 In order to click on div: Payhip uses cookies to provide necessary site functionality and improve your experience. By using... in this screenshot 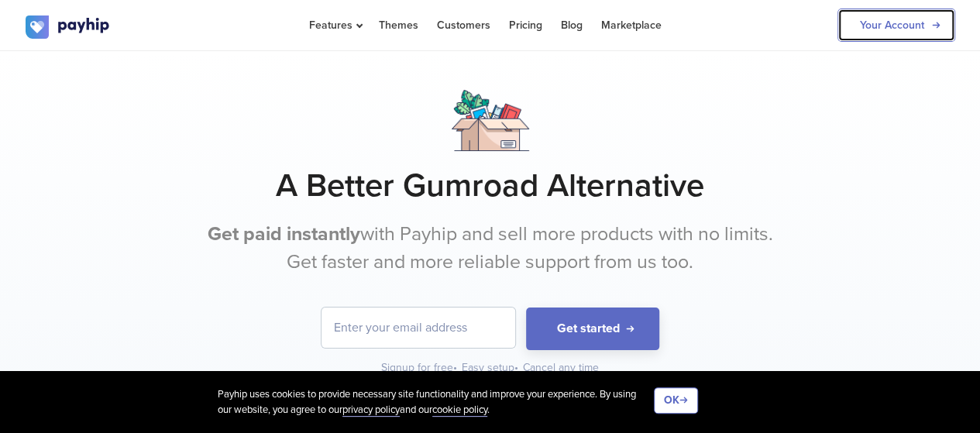, I will do `click(435, 402)`.